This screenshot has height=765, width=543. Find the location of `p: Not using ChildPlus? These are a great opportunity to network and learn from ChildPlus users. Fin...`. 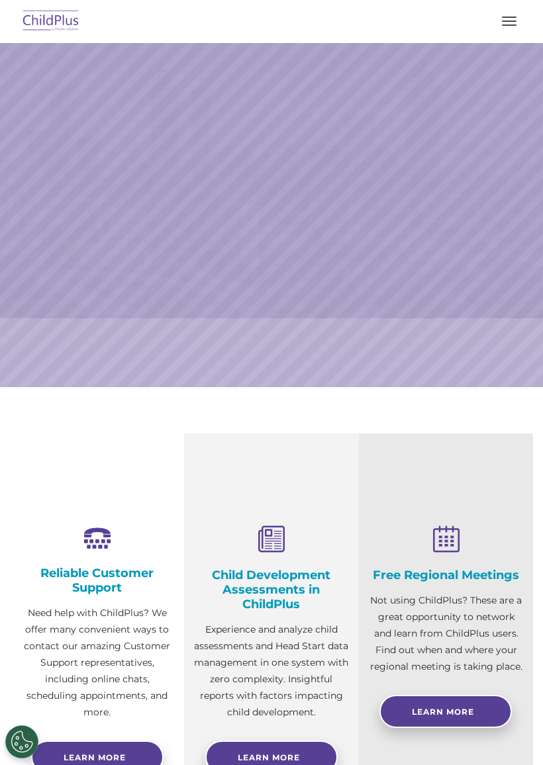

p: Not using ChildPlus? These are a great opportunity to network and learn from ChildPlus users. Fin... is located at coordinates (445, 633).